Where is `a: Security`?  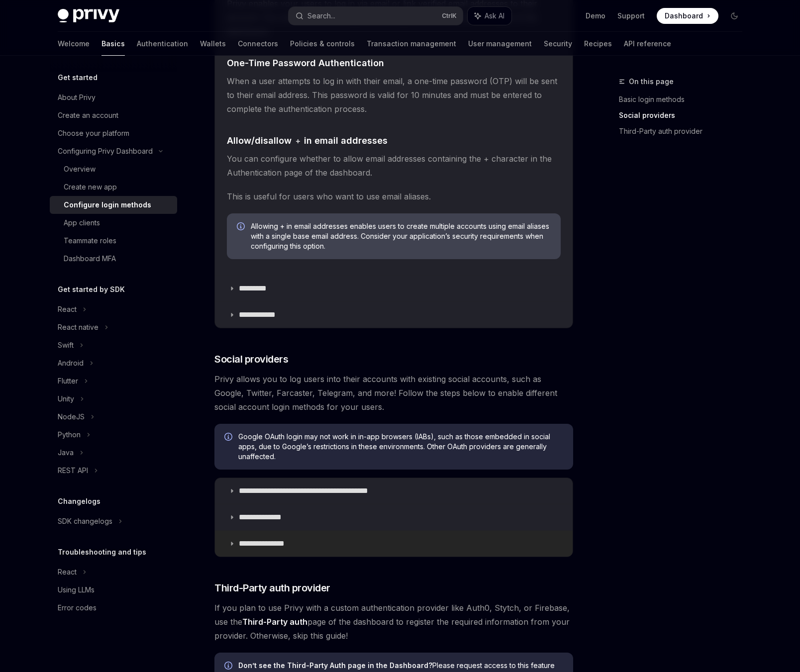 a: Security is located at coordinates (558, 44).